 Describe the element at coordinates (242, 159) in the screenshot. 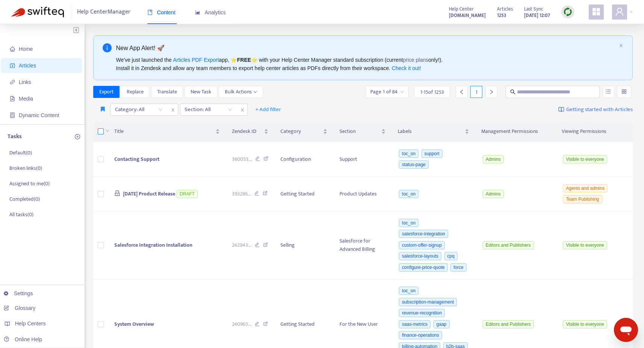

I see `span: 360053 ...` at that location.